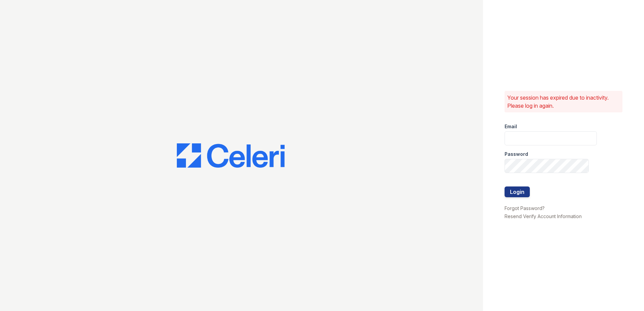  I want to click on a: Forgot Password?, so click(525, 208).